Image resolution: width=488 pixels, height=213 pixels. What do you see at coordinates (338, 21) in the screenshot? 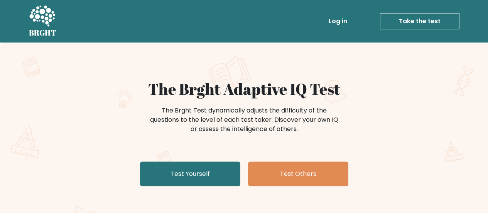
I see `a: Log in` at bounding box center [338, 21].